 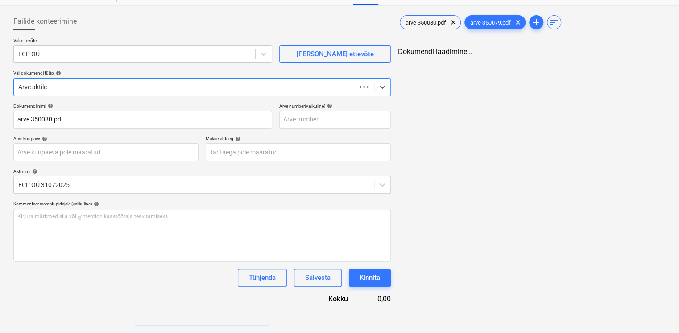 What do you see at coordinates (318, 278) in the screenshot?
I see `button: Salvesta` at bounding box center [318, 278].